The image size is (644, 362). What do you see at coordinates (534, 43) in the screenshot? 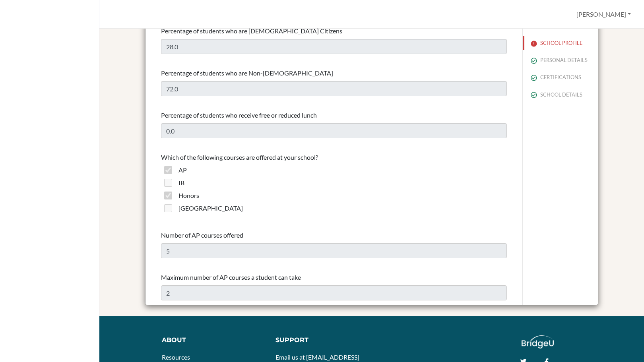
I see `img: error-544570611efd0a2d1de9.svg` at bounding box center [534, 43].